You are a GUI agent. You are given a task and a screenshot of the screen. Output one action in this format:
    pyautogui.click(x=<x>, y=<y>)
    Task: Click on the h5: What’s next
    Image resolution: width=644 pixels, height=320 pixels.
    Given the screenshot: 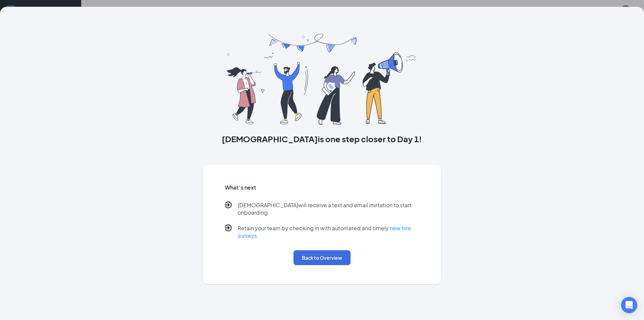 What is the action you would take?
    pyautogui.click(x=322, y=187)
    